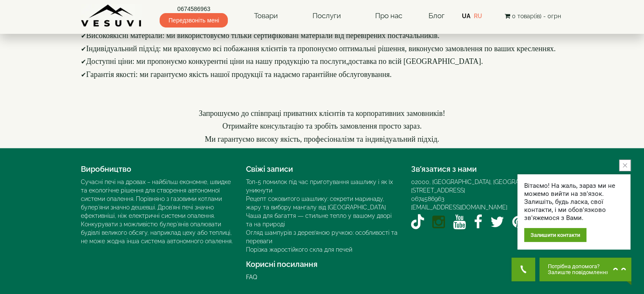 This screenshot has height=294, width=644. I want to click on a: Про нас, so click(389, 16).